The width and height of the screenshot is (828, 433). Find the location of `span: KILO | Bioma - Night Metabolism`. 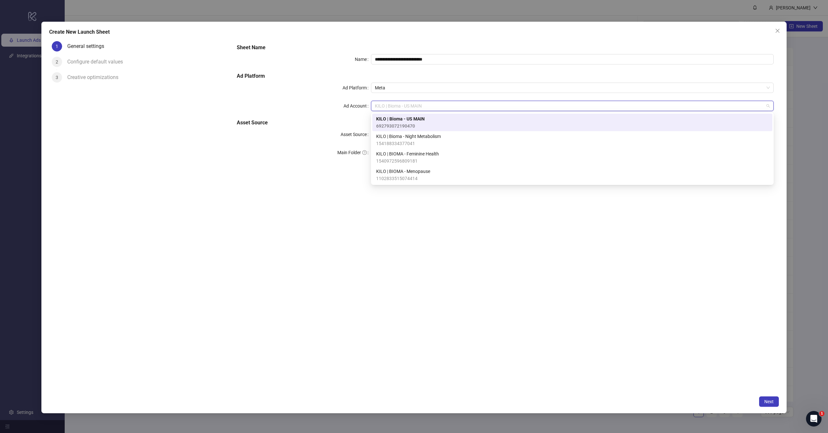

span: KILO | Bioma - Night Metabolism is located at coordinates (409, 136).